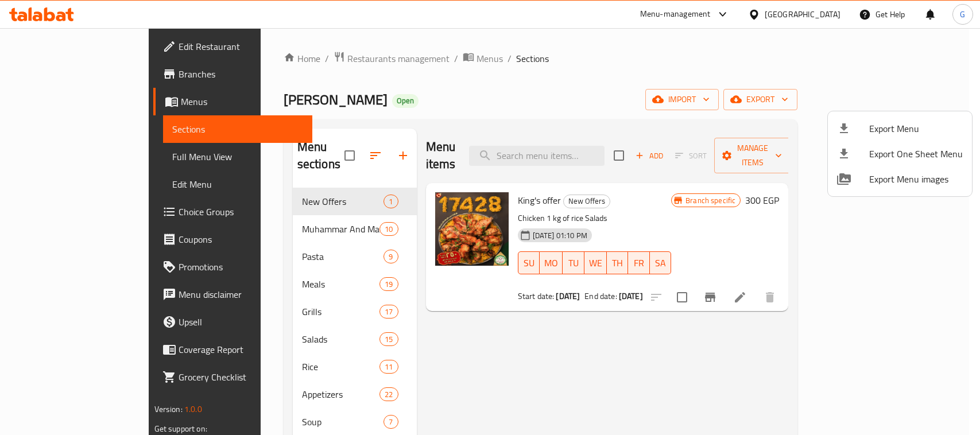 Image resolution: width=980 pixels, height=435 pixels. What do you see at coordinates (899, 179) in the screenshot?
I see `li: Export Menu images` at bounding box center [899, 179].